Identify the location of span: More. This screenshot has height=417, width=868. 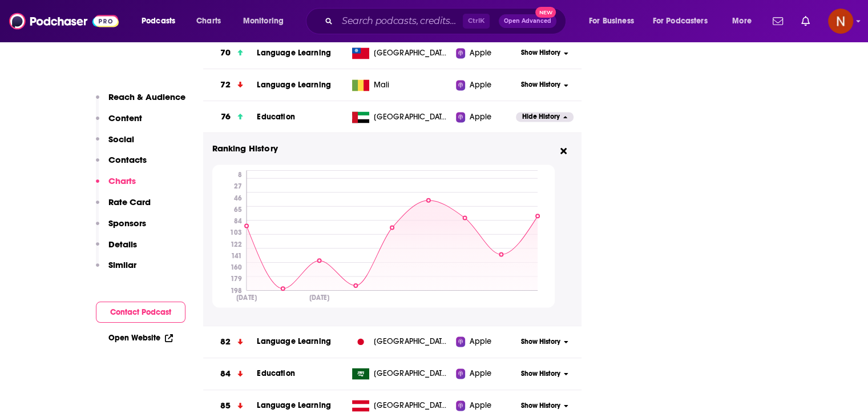
(742, 21).